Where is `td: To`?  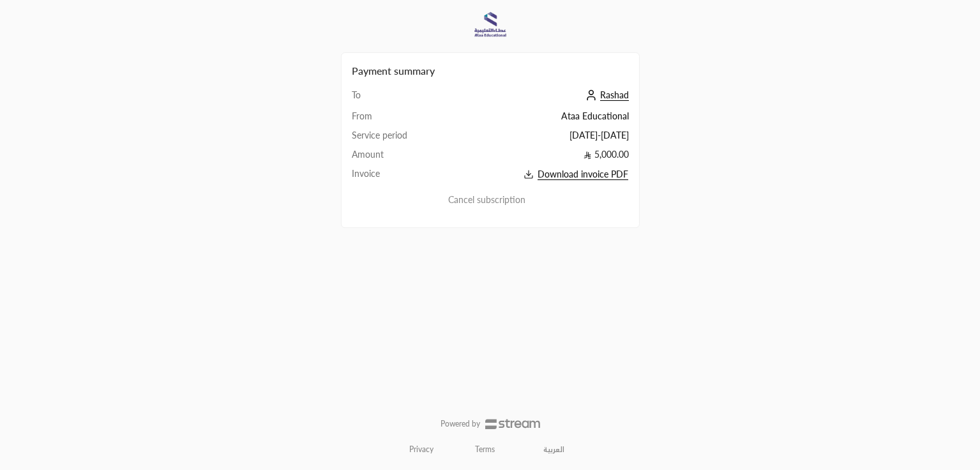 td: To is located at coordinates (398, 99).